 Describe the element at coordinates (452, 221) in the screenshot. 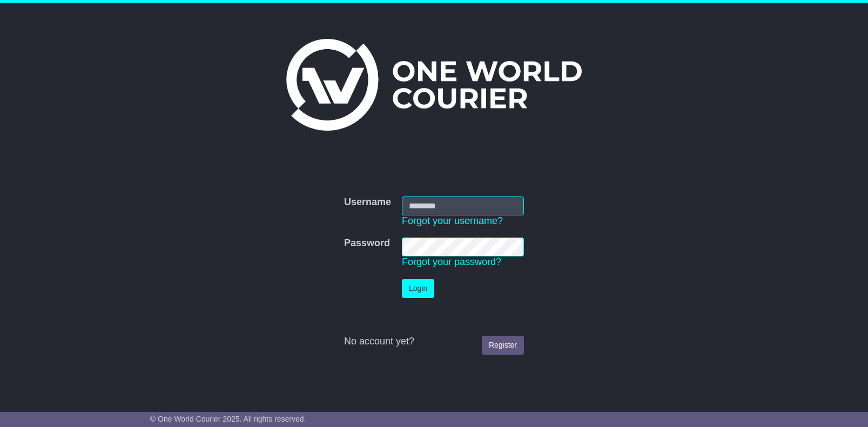

I see `a: Forgot your username?` at that location.